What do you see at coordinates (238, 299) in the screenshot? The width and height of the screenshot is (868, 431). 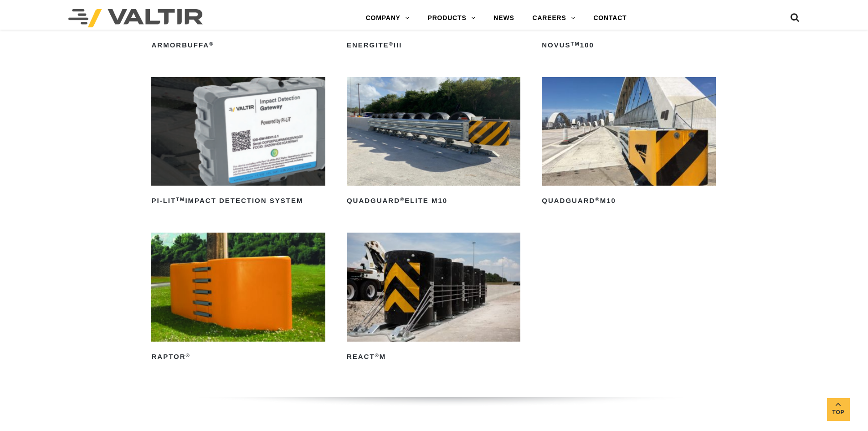 I see `a: RAPTOR®` at bounding box center [238, 299].